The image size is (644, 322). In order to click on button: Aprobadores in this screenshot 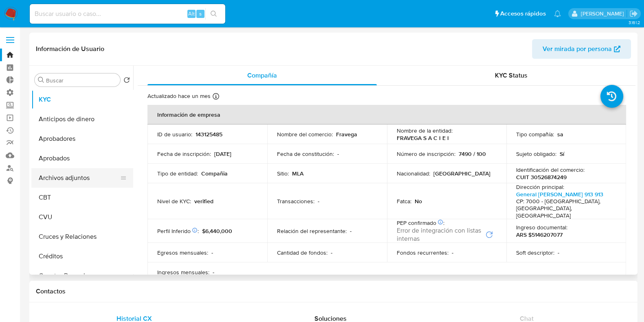, I will do `click(82, 139)`.